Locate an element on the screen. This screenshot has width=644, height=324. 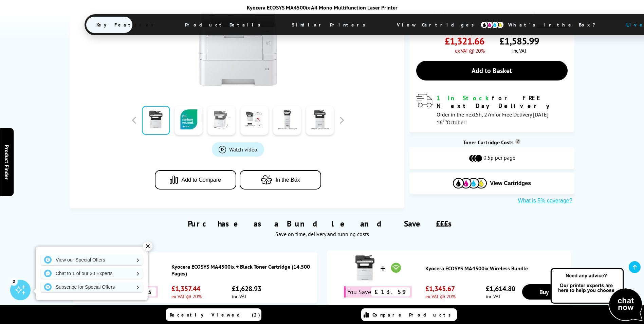
div: 2 is located at coordinates (14, 281).